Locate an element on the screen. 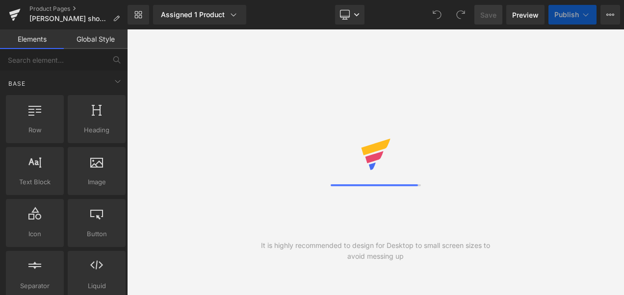 This screenshot has width=624, height=295. a: Preview is located at coordinates (526, 15).